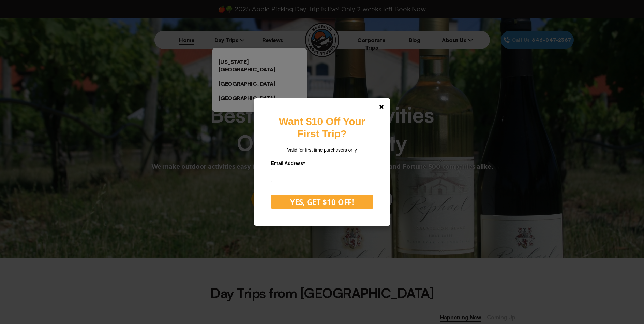 The width and height of the screenshot is (644, 324). What do you see at coordinates (304, 163) in the screenshot?
I see `span: Required` at bounding box center [304, 163].